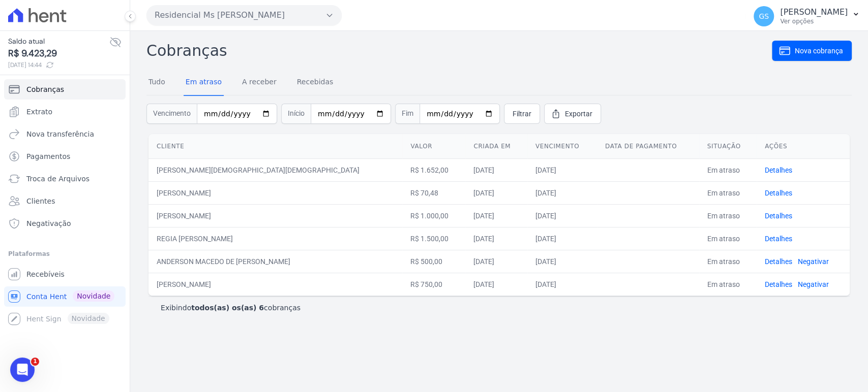 The height and width of the screenshot is (392, 868). I want to click on th: Valor, so click(434, 147).